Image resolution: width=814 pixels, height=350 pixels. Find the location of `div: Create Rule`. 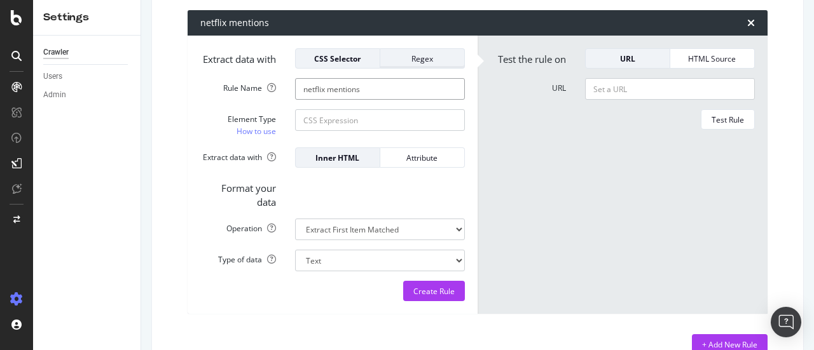

div: Create Rule is located at coordinates (434, 291).